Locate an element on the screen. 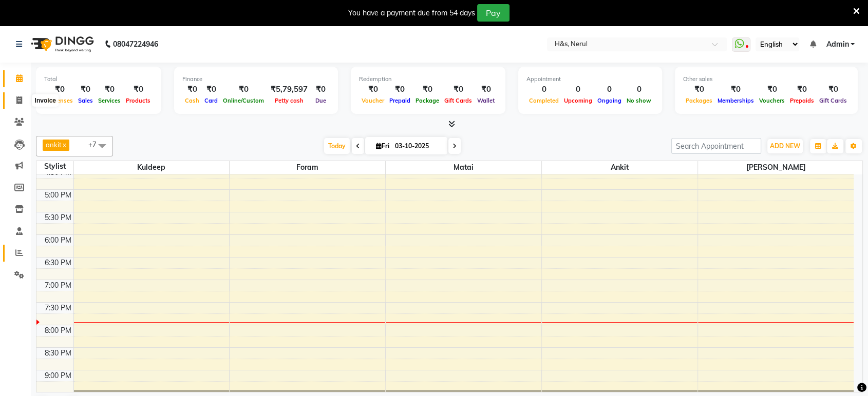 The width and height of the screenshot is (868, 396). span: Ongoing is located at coordinates (609, 101).